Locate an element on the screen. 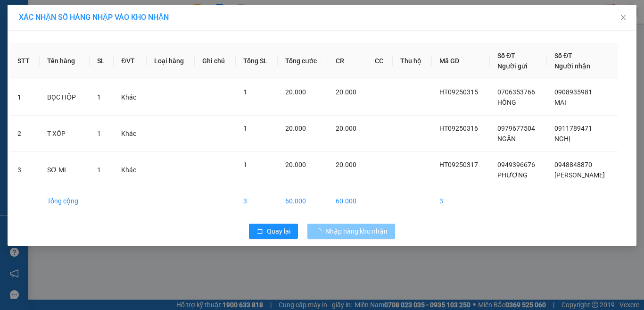 The image size is (644, 310). span: Quay lại is located at coordinates (279, 232).